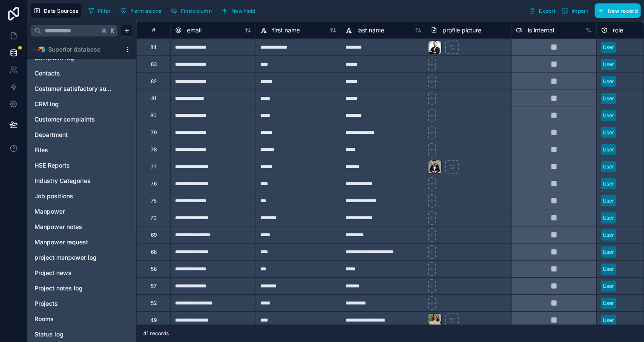 Image resolution: width=644 pixels, height=342 pixels. Describe the element at coordinates (73, 119) in the screenshot. I see `a: Customer complaints` at that location.